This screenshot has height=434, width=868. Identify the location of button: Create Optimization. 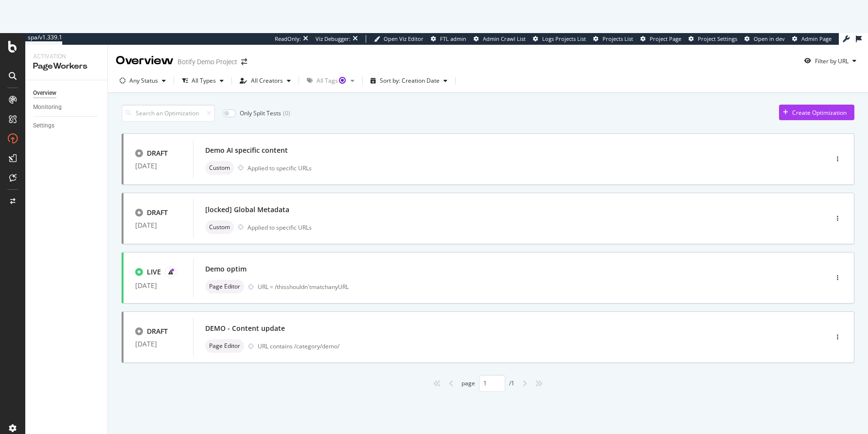
(817, 113).